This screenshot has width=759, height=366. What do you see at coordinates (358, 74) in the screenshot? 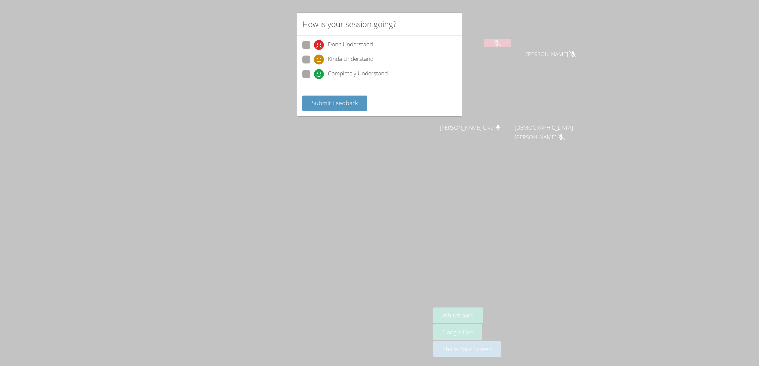
I see `span: Completely Understand` at bounding box center [358, 74].